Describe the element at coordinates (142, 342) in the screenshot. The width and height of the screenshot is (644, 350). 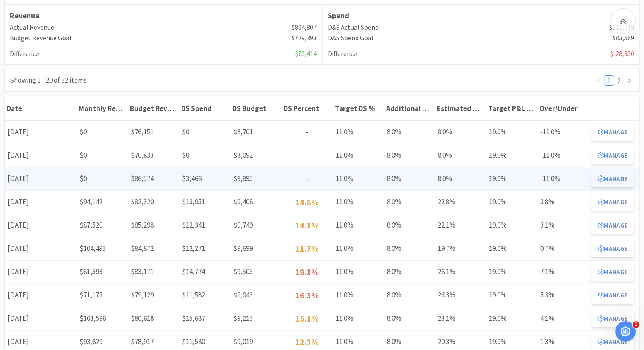
I see `span: $78,917` at that location.